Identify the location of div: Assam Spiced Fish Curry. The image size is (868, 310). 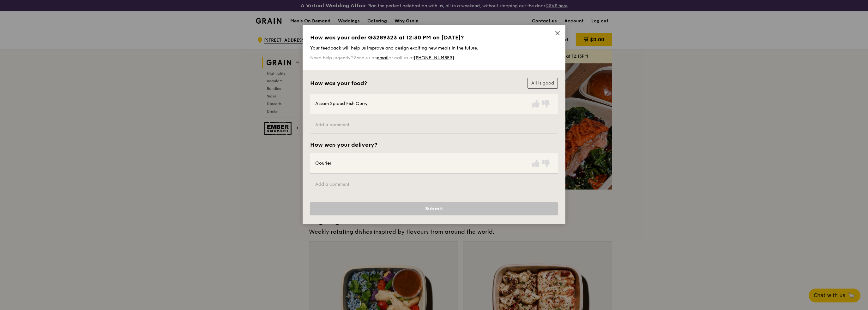
(341, 104).